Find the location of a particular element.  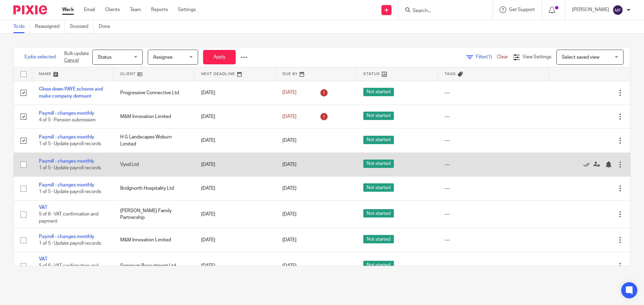

img: Pixie is located at coordinates (30, 10).